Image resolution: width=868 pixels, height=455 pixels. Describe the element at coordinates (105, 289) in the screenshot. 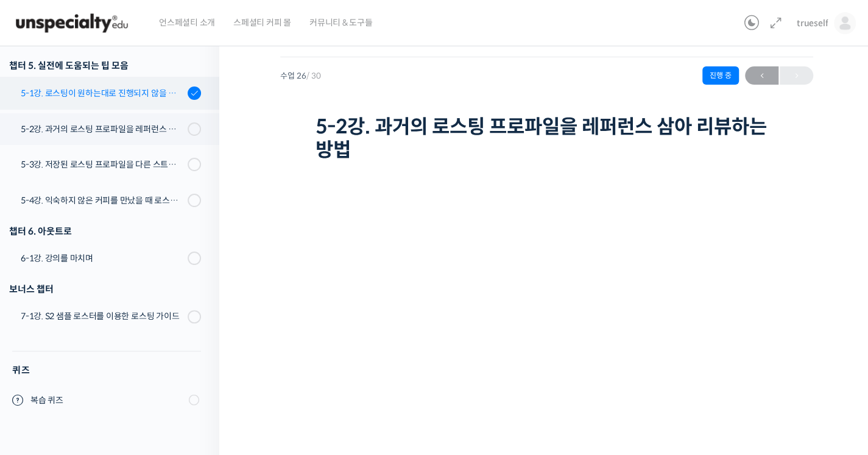

I see `div: 보너스 챕터` at that location.